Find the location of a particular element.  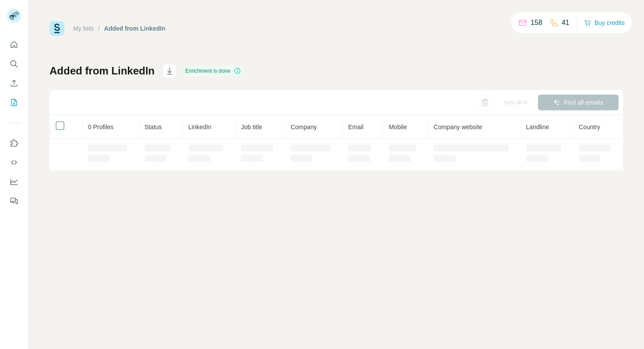

img: Surfe Logo is located at coordinates (57, 28).